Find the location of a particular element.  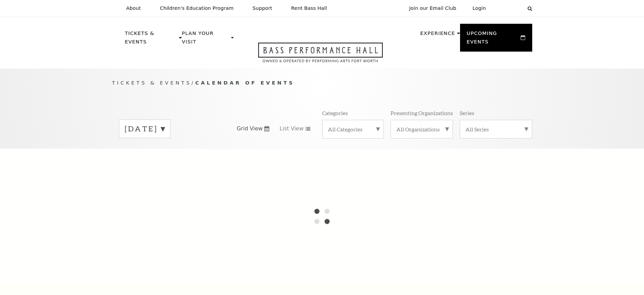

p: Rent Bass Hall is located at coordinates (309, 8).